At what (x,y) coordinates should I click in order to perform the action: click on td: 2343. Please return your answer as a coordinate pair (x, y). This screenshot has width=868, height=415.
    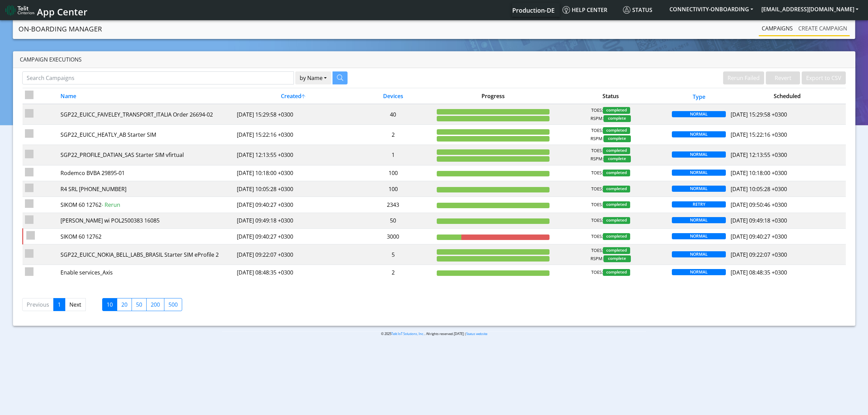
    Looking at the image, I should click on (393, 205).